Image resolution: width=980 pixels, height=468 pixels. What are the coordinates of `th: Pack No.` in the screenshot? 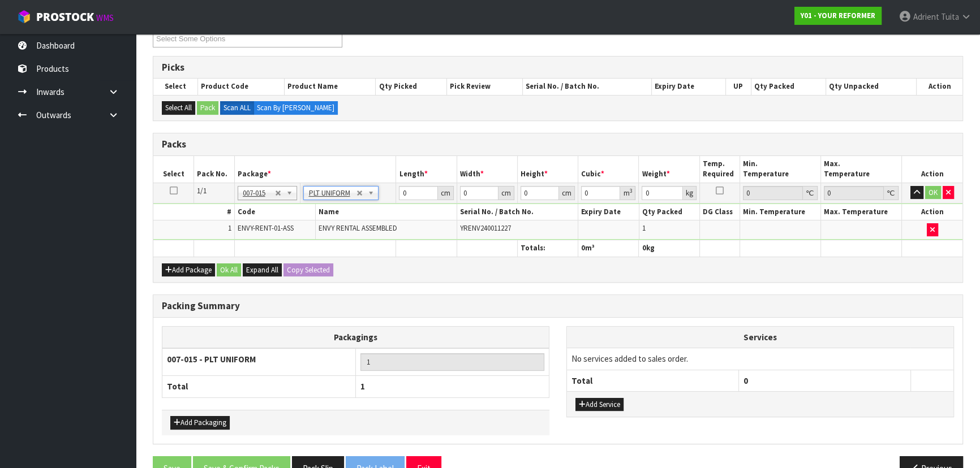 It's located at (215, 169).